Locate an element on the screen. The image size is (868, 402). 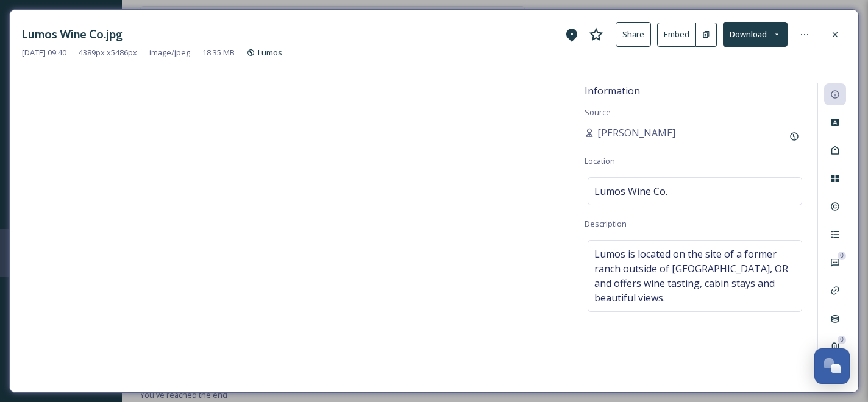
span: Description is located at coordinates (605, 223).